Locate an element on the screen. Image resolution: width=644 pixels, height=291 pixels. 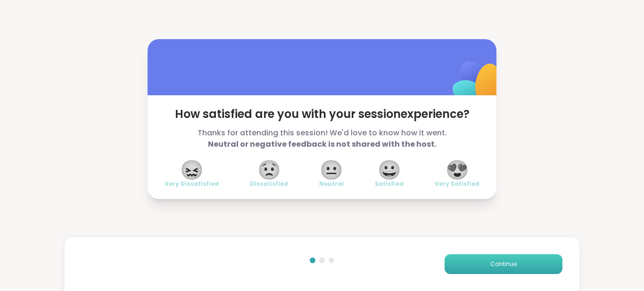
button: Continue is located at coordinates (503, 264).